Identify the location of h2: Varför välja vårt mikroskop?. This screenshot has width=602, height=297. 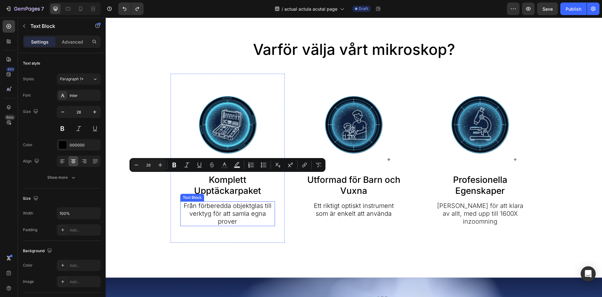
(248, 32).